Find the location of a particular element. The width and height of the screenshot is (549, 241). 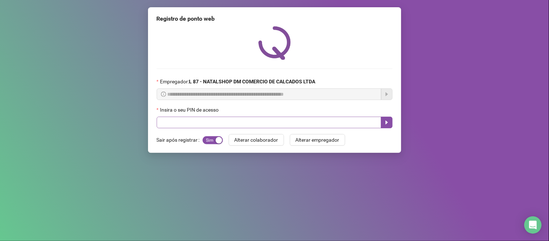

span: caret-right is located at coordinates (387, 122).